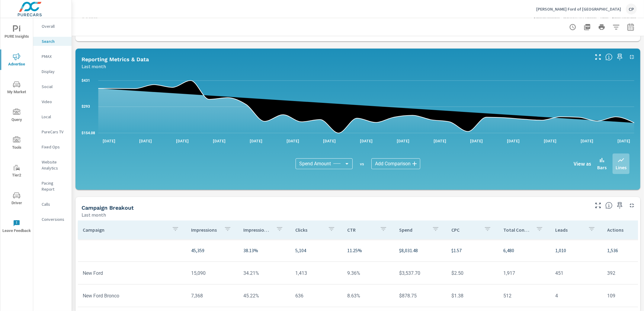 This screenshot has height=311, width=644. What do you see at coordinates (517, 230) in the screenshot?
I see `p: Total Conversions` at bounding box center [517, 230].